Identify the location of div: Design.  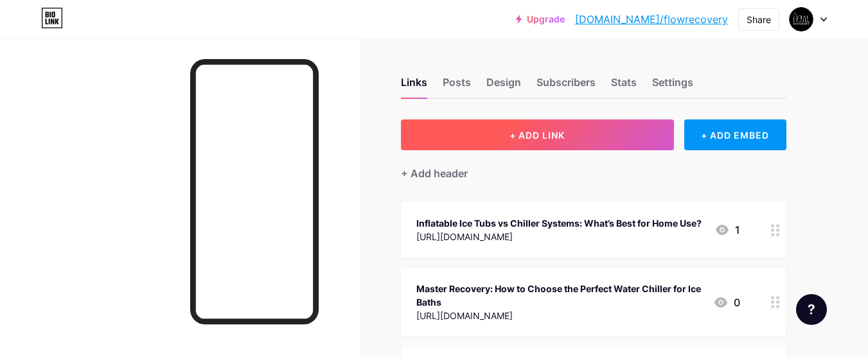
(504, 86).